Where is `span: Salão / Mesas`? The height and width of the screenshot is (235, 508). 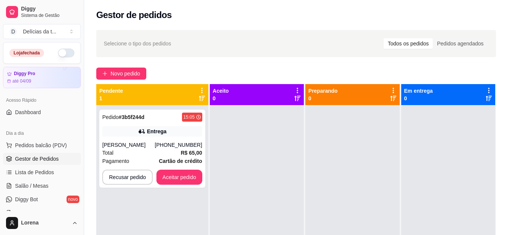
span: Salão / Mesas is located at coordinates (32, 186).